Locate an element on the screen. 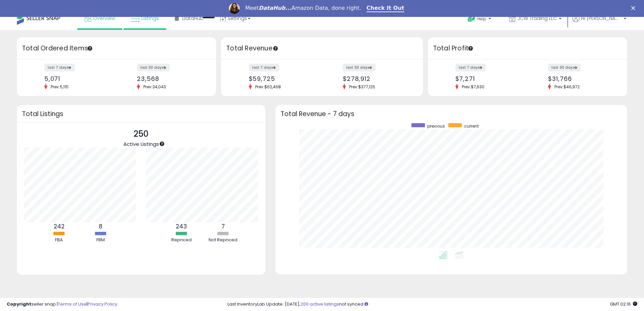 This screenshot has width=644, height=311. div: 5,071 is located at coordinates (78, 78).